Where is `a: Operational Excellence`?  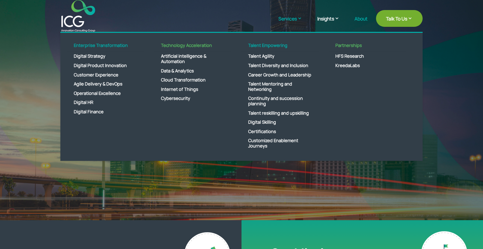 a: Operational Excellence is located at coordinates (106, 94).